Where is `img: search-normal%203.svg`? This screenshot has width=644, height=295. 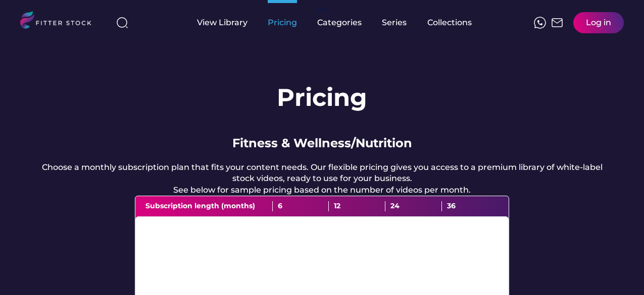
img: search-normal%203.svg is located at coordinates (122, 23).